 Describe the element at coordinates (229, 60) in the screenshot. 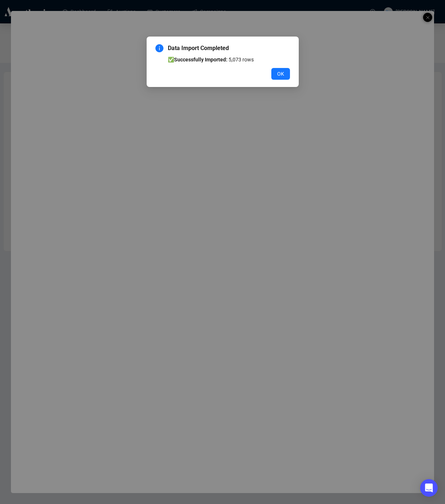

I see `li: ✅ 5,073 rows` at that location.